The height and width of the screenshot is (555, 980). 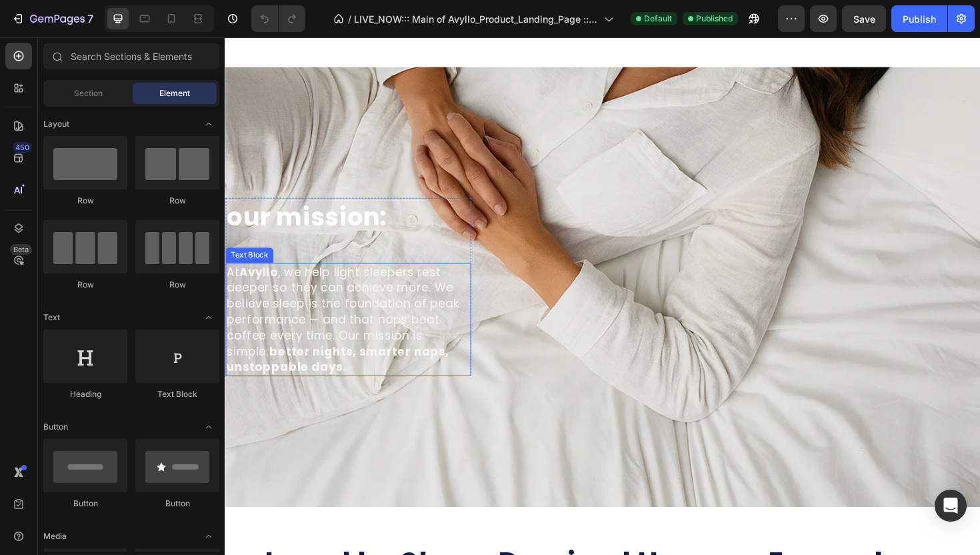 What do you see at coordinates (278, 19) in the screenshot?
I see `div: Undo/Redo` at bounding box center [278, 19].